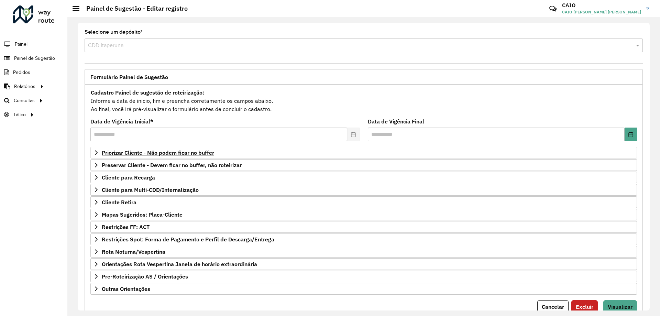 This screenshot has height=316, width=660. What do you see at coordinates (364, 190) in the screenshot?
I see `a: Cliente para Multi-CDD/Internalização` at bounding box center [364, 190].